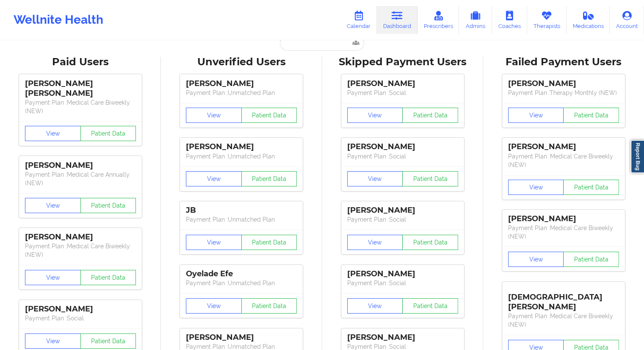 The image size is (644, 350). I want to click on a: Calendar, so click(359, 20).